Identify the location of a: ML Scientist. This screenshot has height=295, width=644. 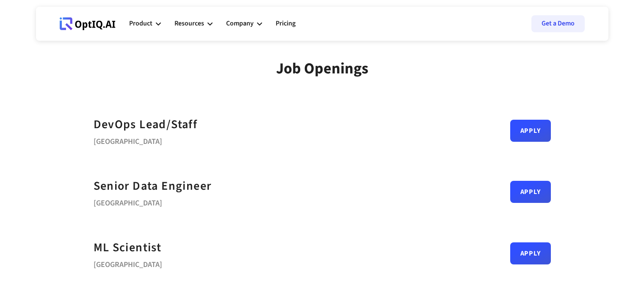
(128, 247).